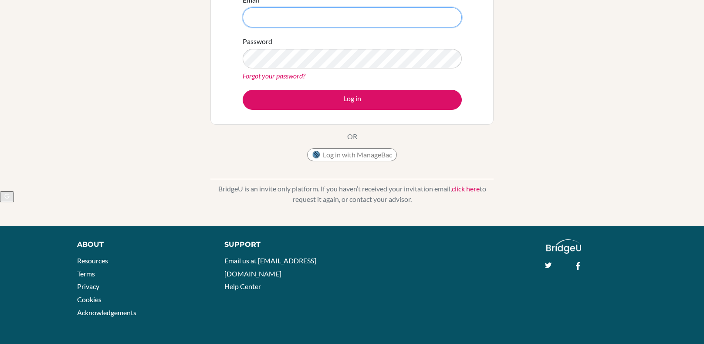  I want to click on a: Cookies, so click(89, 299).